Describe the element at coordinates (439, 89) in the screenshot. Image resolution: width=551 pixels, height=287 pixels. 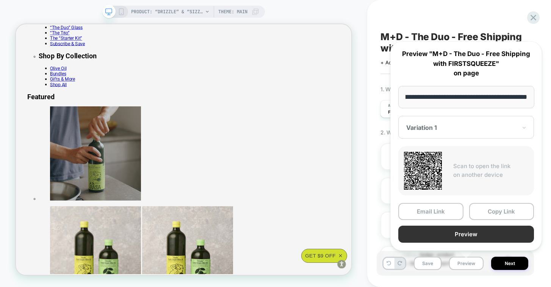
I see `span: 1. What audience and where will the experience run?` at that location.